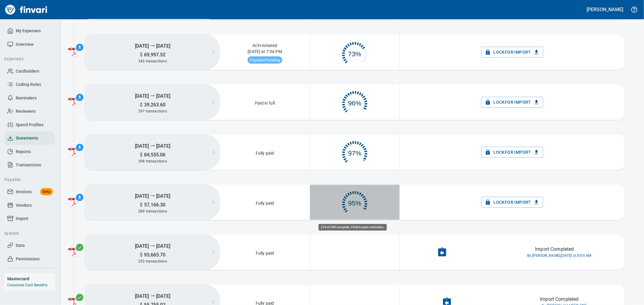 This screenshot has height=305, width=644. I want to click on span: 39,263.60, so click(154, 105).